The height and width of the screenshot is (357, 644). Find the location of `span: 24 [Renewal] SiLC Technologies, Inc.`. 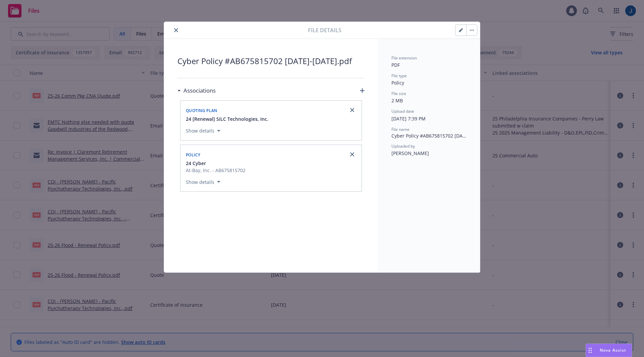

span: 24 [Renewal] SiLC Technologies, Inc. is located at coordinates (227, 119).